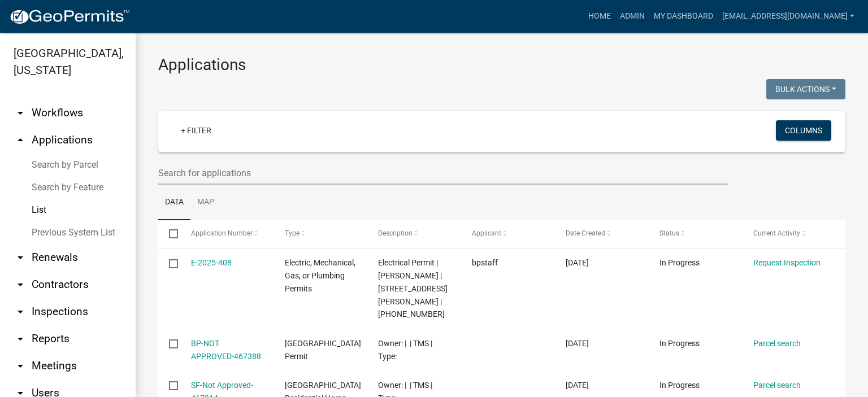 The height and width of the screenshot is (397, 868). What do you see at coordinates (323, 349) in the screenshot?
I see `span: Abbeville County Building Permit` at bounding box center [323, 349].